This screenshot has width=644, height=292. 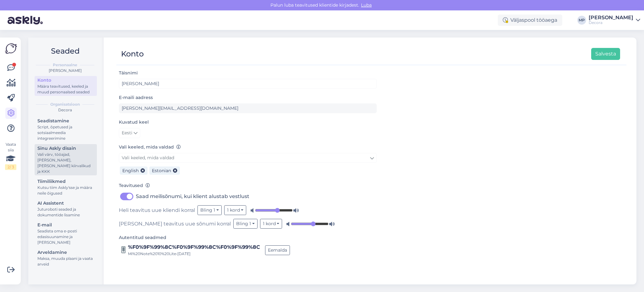 I want to click on button: Salvesta, so click(x=606, y=54).